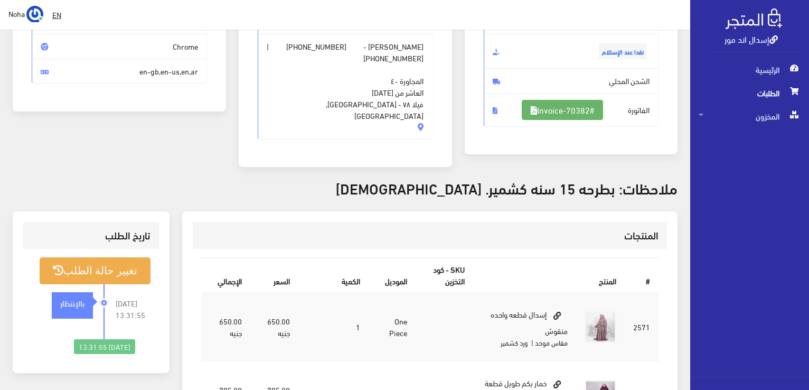 This screenshot has width=809, height=390. What do you see at coordinates (750, 93) in the screenshot?
I see `span: الطلبات` at bounding box center [750, 93].